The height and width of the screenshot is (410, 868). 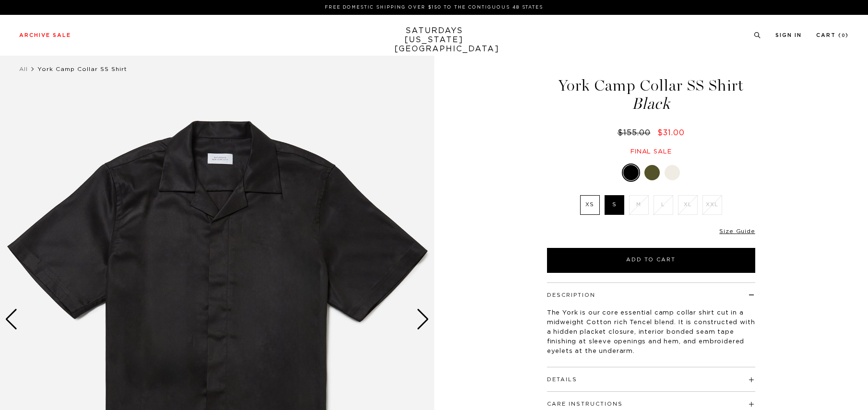 I want to click on div: Previous slide, so click(x=11, y=319).